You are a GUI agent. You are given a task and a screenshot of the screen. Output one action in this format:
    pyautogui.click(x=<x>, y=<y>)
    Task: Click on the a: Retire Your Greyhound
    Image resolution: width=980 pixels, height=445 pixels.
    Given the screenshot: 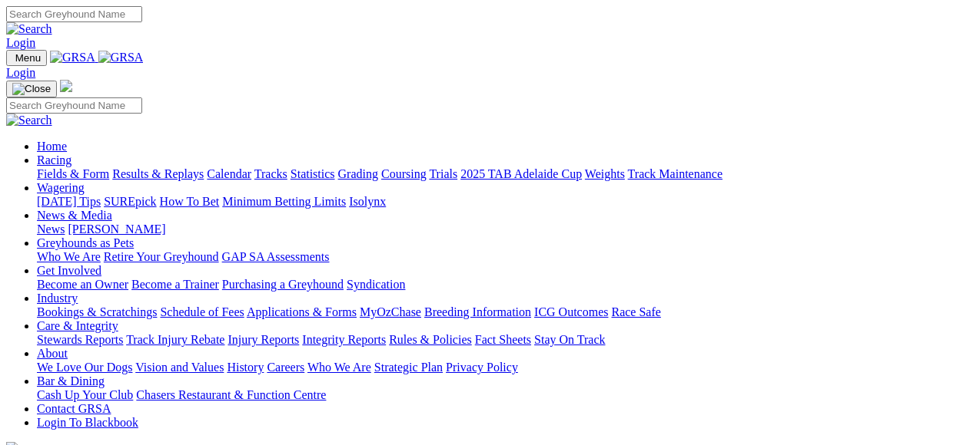 What is the action you would take?
    pyautogui.click(x=162, y=256)
    